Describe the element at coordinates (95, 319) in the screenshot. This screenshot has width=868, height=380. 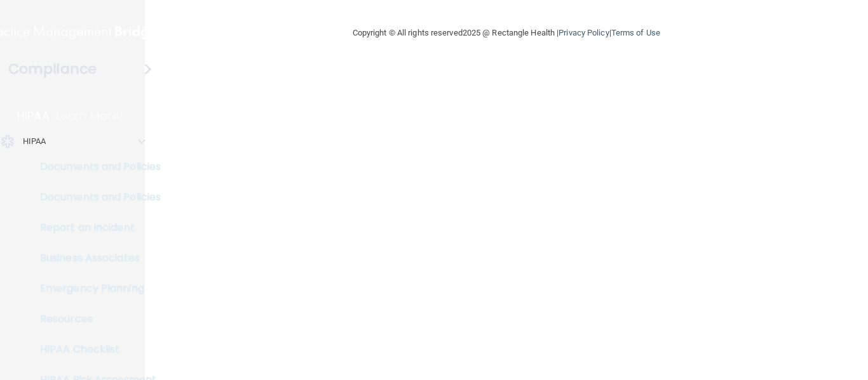
I see `p: Resources` at that location.